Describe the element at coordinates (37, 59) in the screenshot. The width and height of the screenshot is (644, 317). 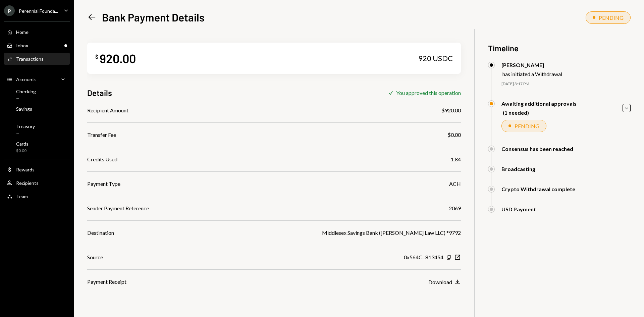
I see `a: Transactions` at that location.